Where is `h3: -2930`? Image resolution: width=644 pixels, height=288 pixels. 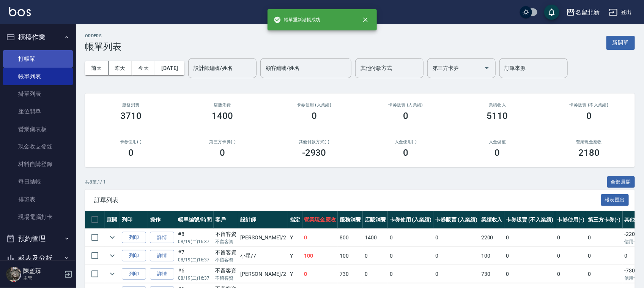 h3: -2930 is located at coordinates (314, 153).